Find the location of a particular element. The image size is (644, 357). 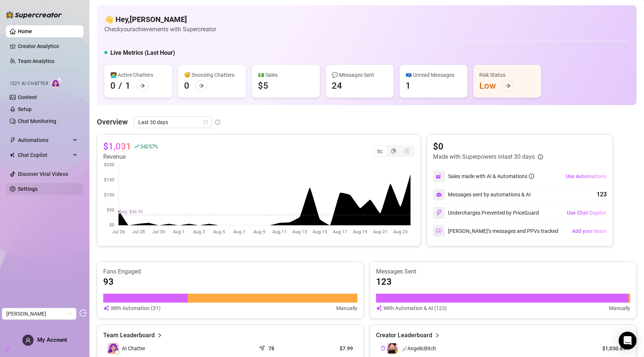

article: Overview is located at coordinates (112, 122).